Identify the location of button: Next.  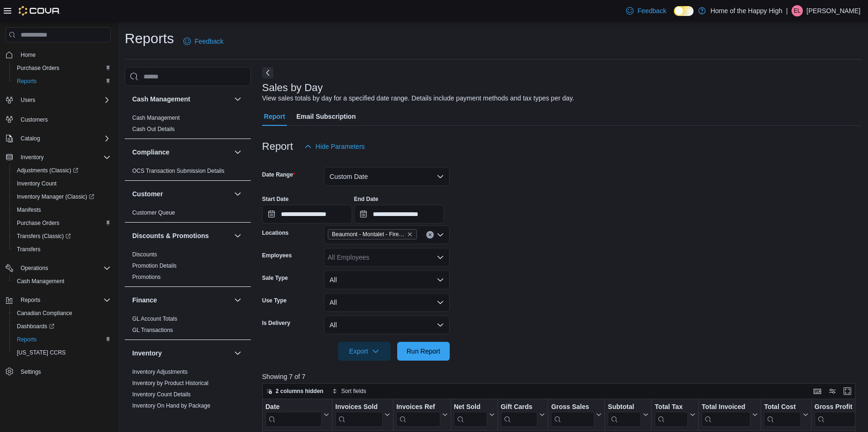
(268, 73).